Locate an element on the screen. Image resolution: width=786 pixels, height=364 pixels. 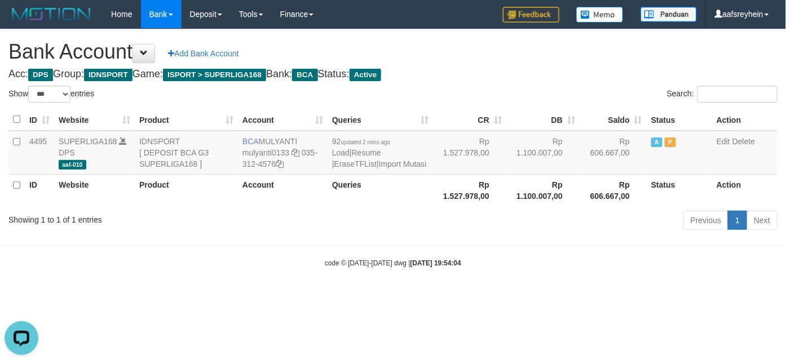
th: Queries is located at coordinates (380, 190).